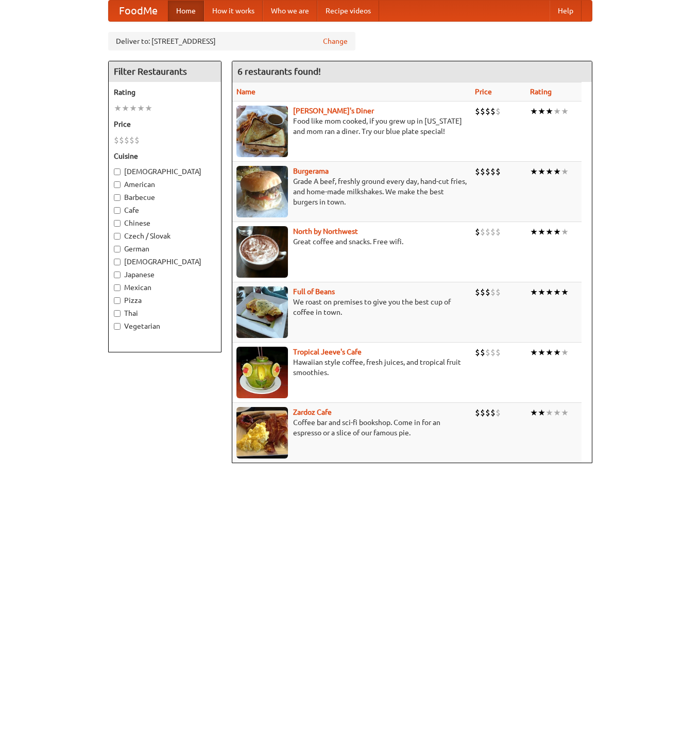 The width and height of the screenshot is (700, 729). I want to click on p: Coffee bar and sci-fi bookshop. Come in for an espresso or a slice of our famous pie., so click(351, 427).